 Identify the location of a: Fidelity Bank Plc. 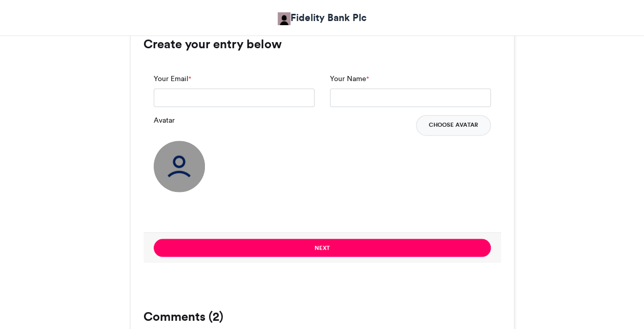
(322, 17).